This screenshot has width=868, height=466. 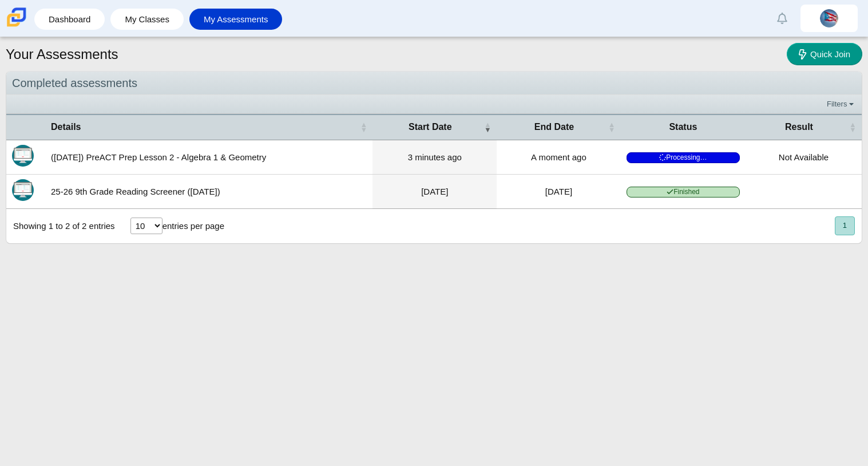 What do you see at coordinates (844, 226) in the screenshot?
I see `nav: pagination` at bounding box center [844, 226].